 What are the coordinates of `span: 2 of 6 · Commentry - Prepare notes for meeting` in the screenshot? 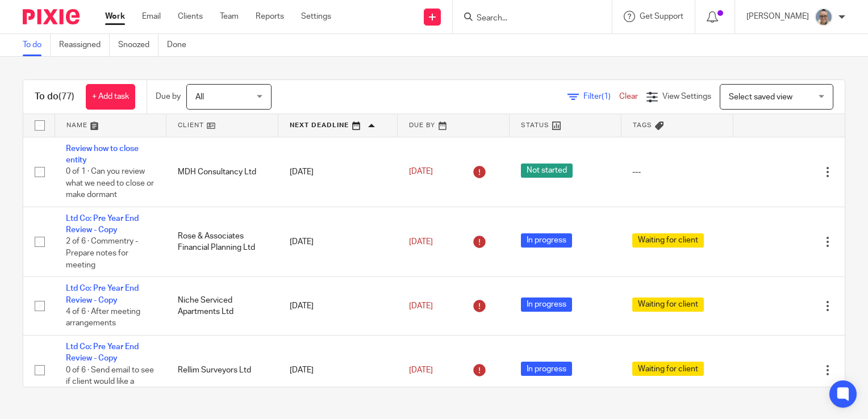 It's located at (102, 253).